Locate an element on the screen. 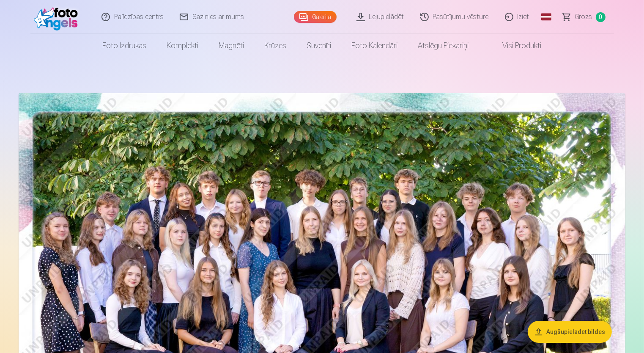  a: Krūzes is located at coordinates (275, 46).